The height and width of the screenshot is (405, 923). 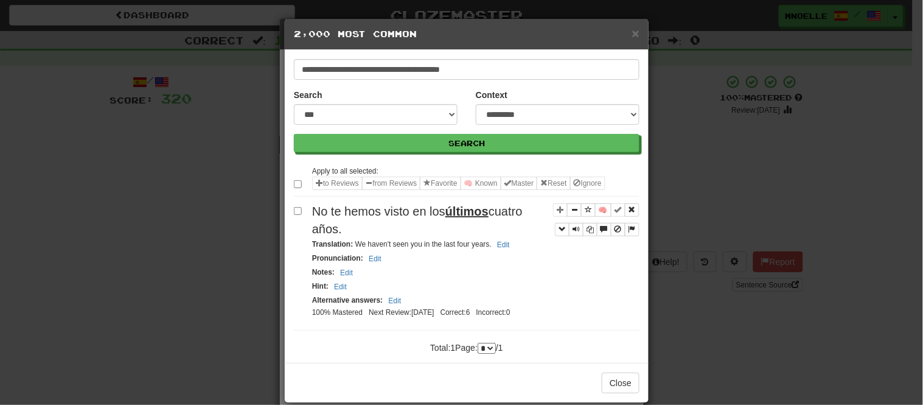 What do you see at coordinates (332, 244) in the screenshot?
I see `strong: Translation :` at bounding box center [332, 244].